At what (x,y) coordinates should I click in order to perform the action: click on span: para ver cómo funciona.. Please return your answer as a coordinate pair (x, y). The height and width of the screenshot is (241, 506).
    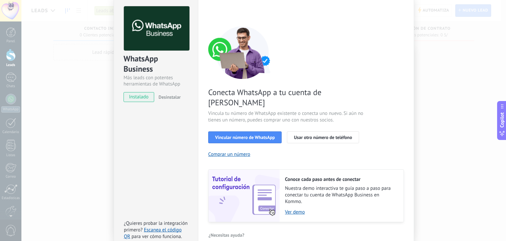
    Looking at the image, I should click on (157, 236).